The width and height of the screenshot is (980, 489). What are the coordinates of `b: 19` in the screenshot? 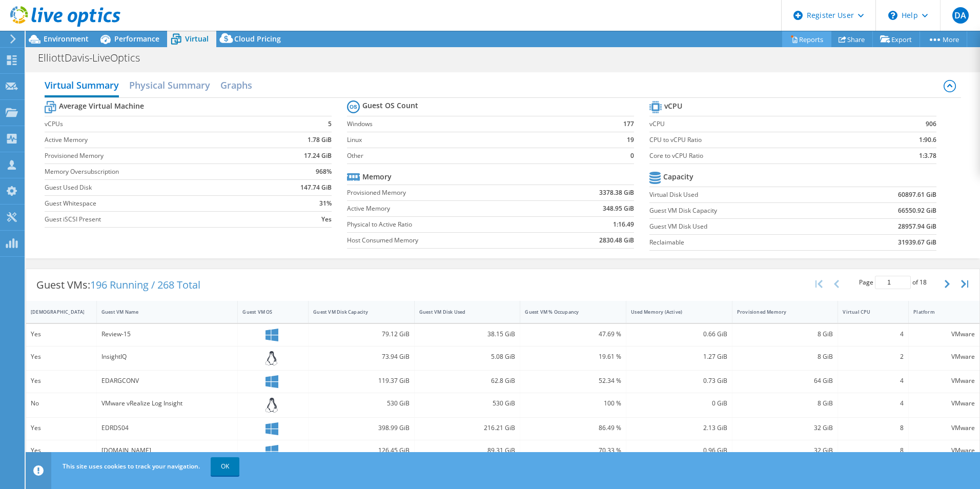 It's located at (630, 140).